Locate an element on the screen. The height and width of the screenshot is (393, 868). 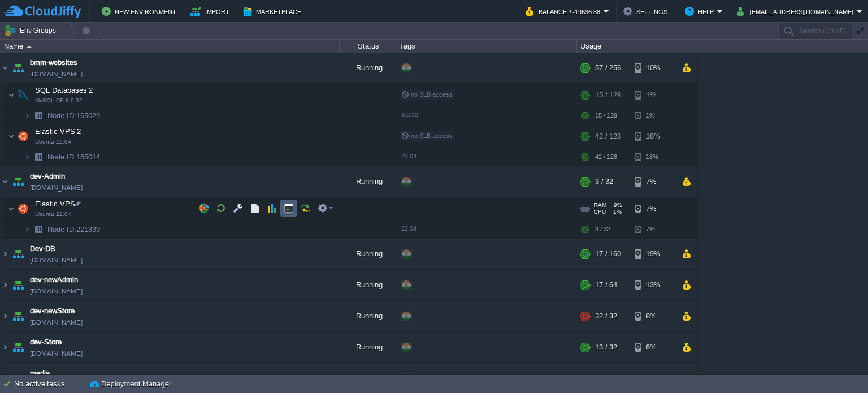
div: 10% is located at coordinates (652, 68).